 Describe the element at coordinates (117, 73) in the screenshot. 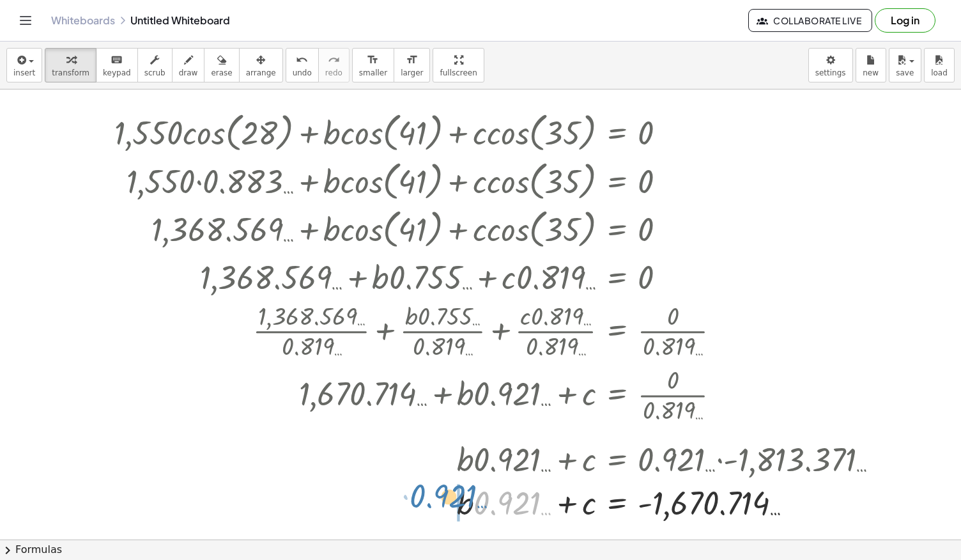

I see `span: keypad` at that location.